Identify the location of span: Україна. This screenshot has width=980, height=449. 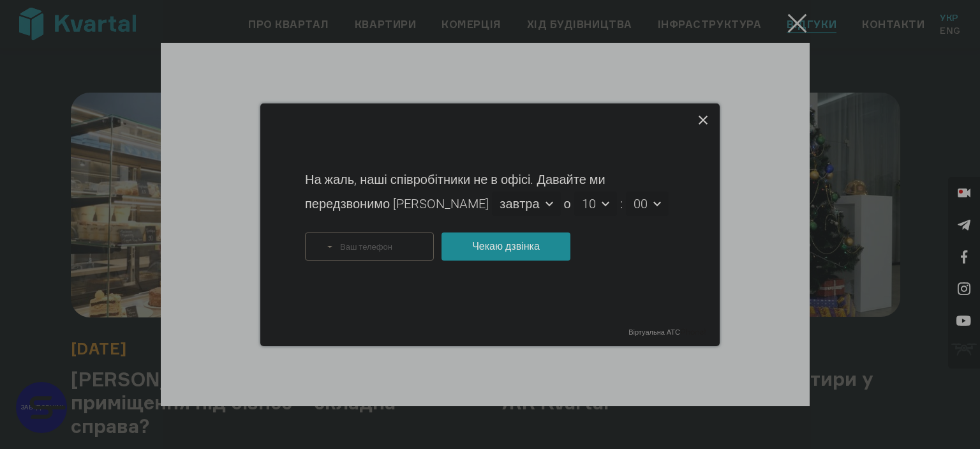
(319, 247).